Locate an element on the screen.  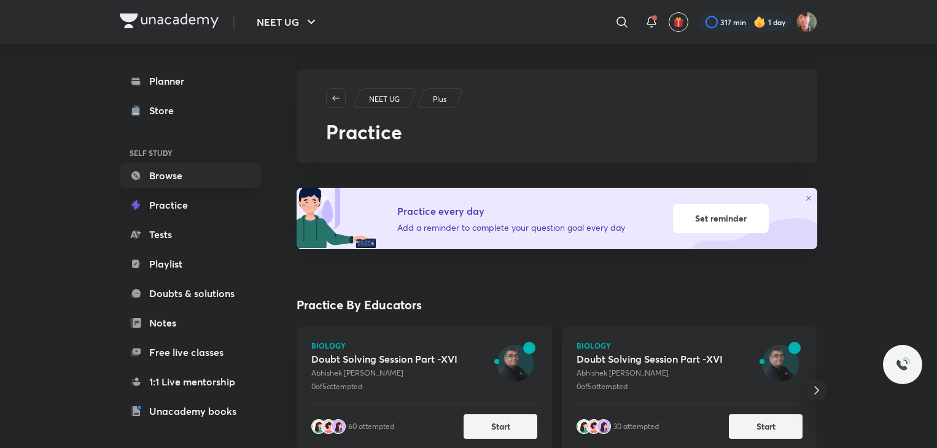
a: Practice is located at coordinates (191, 205).